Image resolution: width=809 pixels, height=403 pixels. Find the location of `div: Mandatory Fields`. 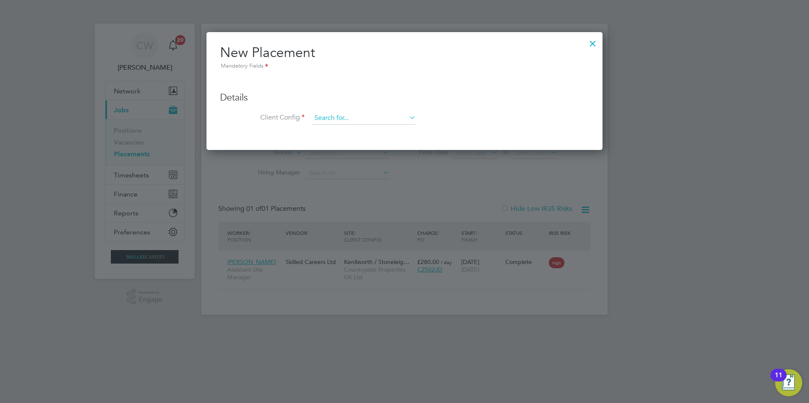

div: Mandatory Fields is located at coordinates (404, 66).